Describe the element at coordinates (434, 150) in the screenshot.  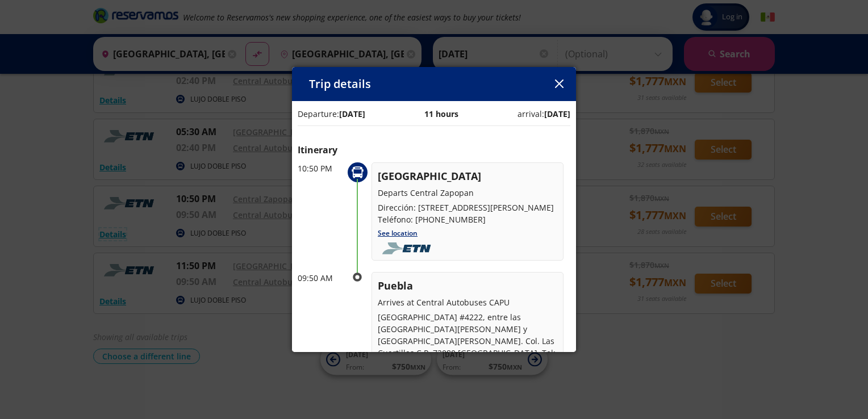
I see `p: Itinerary` at that location.